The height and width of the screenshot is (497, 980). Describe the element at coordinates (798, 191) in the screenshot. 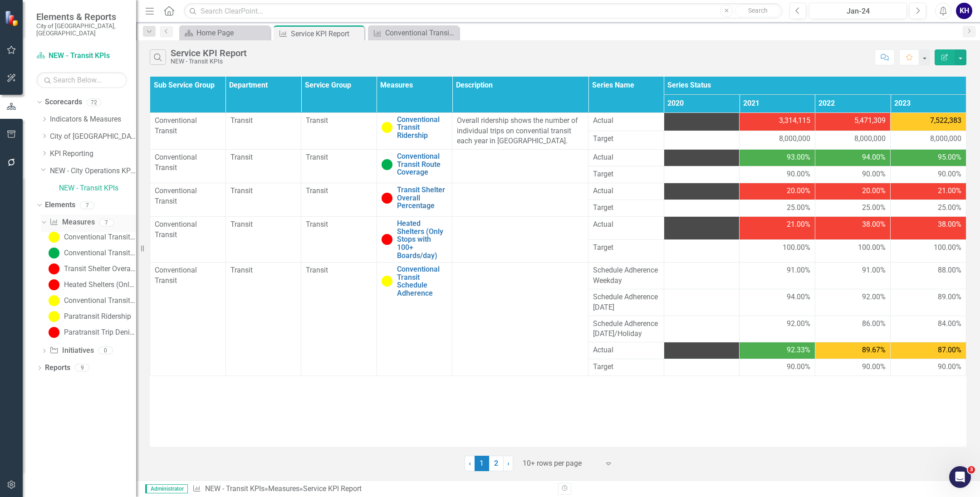

I see `span: 20.00%` at that location.